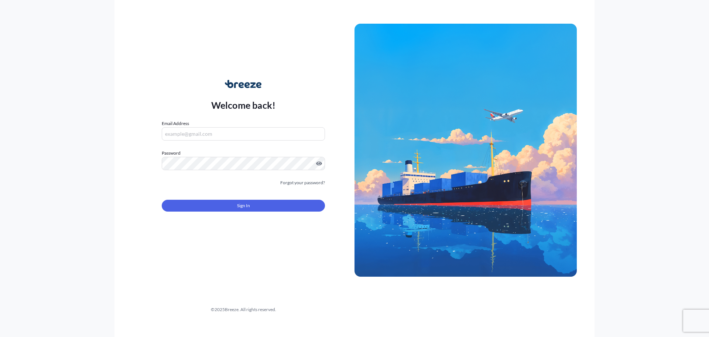  Describe the element at coordinates (303, 183) in the screenshot. I see `a: Forgot your password?` at that location.